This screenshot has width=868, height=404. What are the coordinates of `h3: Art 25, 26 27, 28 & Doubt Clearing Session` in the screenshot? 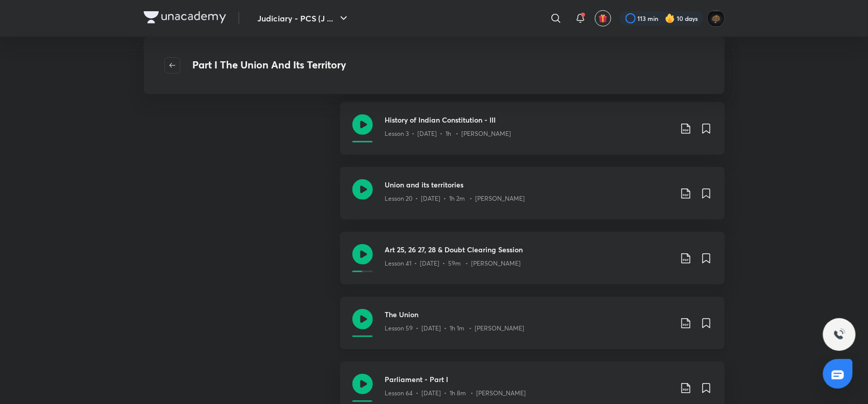 It's located at (528, 249).